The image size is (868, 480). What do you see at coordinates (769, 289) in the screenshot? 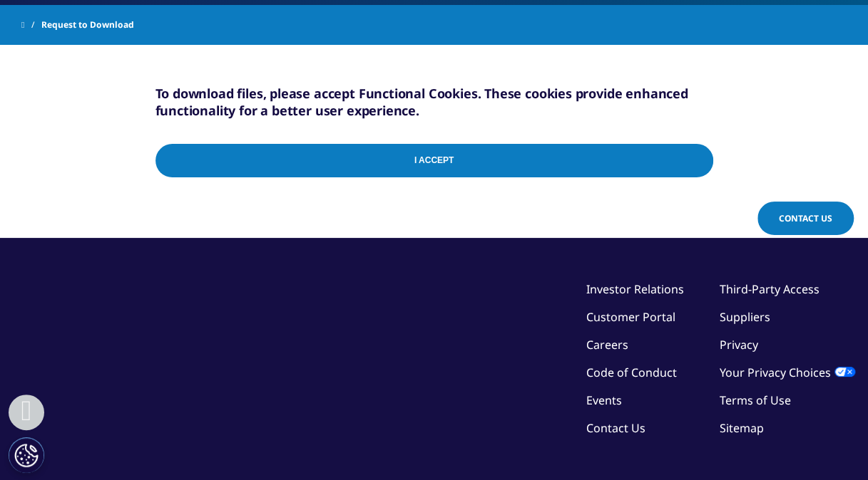
I see `a: Third-Party Access` at bounding box center [769, 289].